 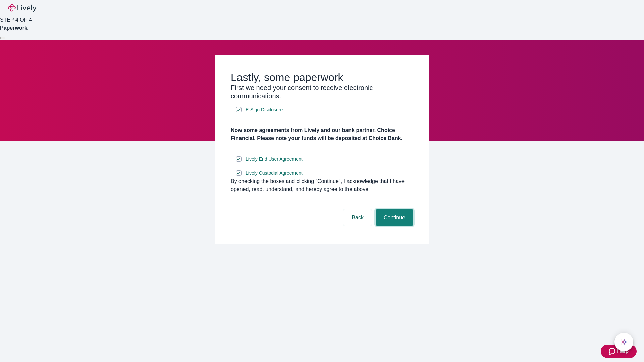 What do you see at coordinates (274, 173) in the screenshot?
I see `span: Lively Custodial Agreement` at bounding box center [274, 173].